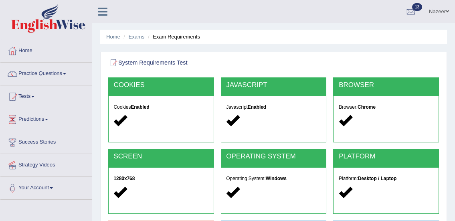 The height and width of the screenshot is (221, 455). I want to click on a: Practice Questions, so click(46, 73).